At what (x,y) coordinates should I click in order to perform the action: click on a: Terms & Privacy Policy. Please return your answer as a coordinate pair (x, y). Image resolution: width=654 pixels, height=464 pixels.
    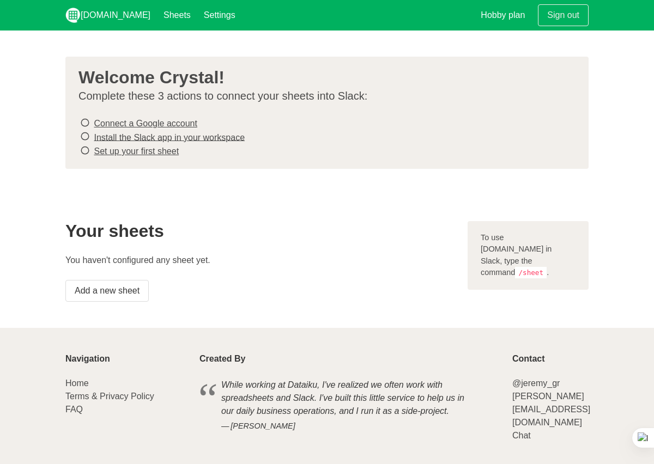
    Looking at the image, I should click on (109, 396).